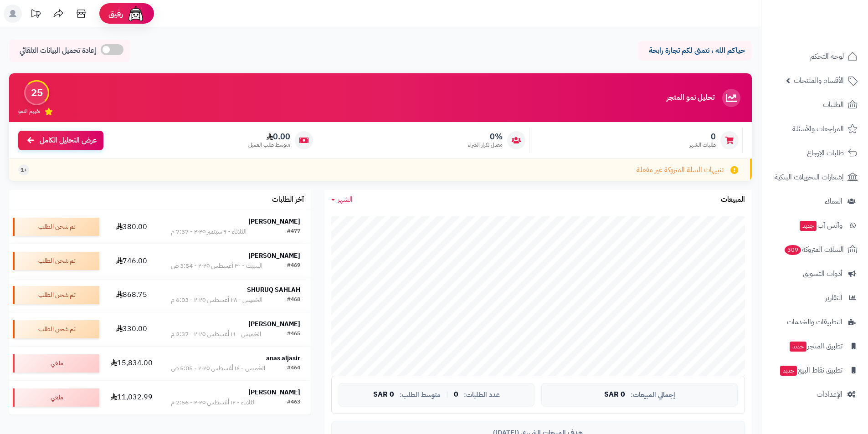 The image size is (868, 434). Describe the element at coordinates (294, 232) in the screenshot. I see `div: #477` at that location.